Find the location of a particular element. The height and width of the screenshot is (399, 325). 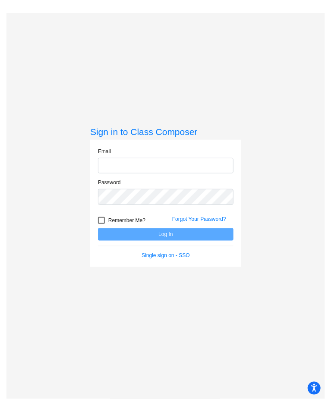

h3: Sign in to Class Composer is located at coordinates (166, 132).